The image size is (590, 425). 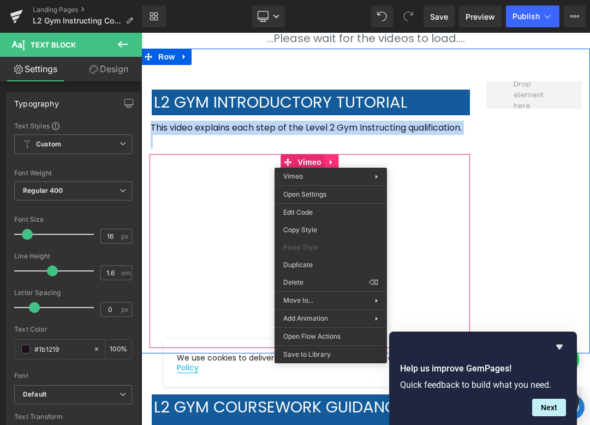 I want to click on i: Default, so click(x=34, y=394).